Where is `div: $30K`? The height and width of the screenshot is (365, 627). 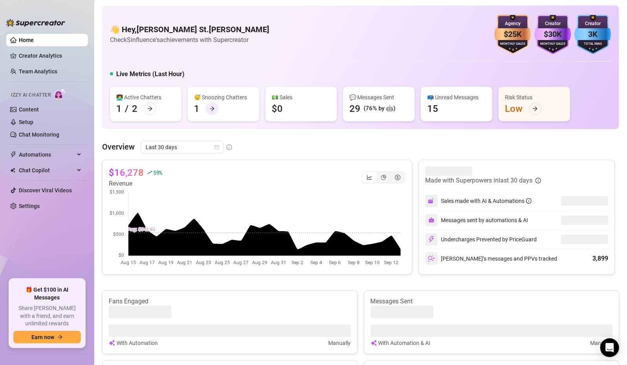
div: $30K is located at coordinates (552, 34).